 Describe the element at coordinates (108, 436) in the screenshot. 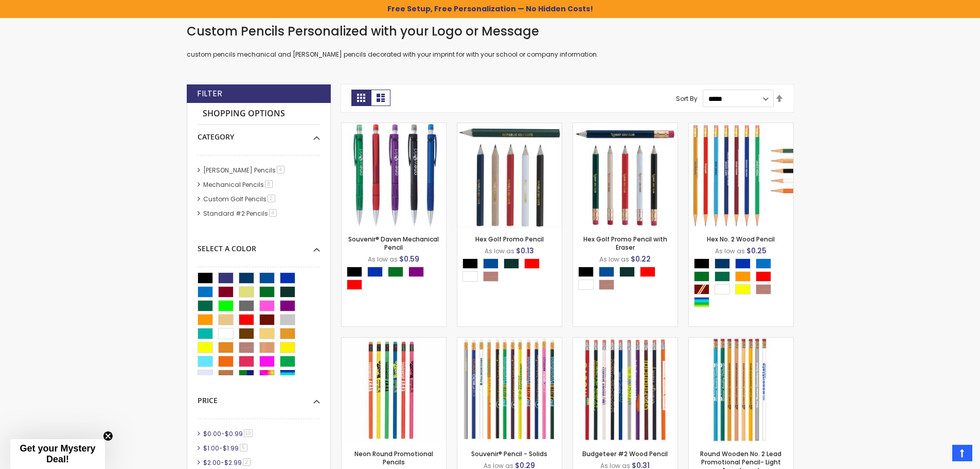

I see `button: Close teaser` at that location.